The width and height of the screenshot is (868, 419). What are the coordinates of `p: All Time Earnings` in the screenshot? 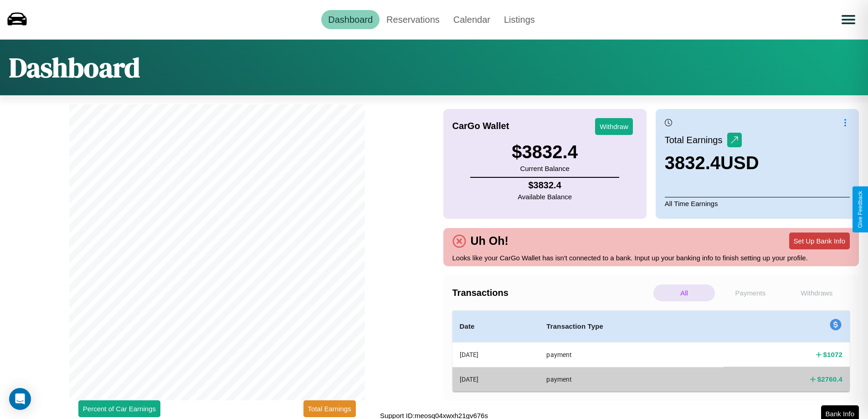 It's located at (758, 203).